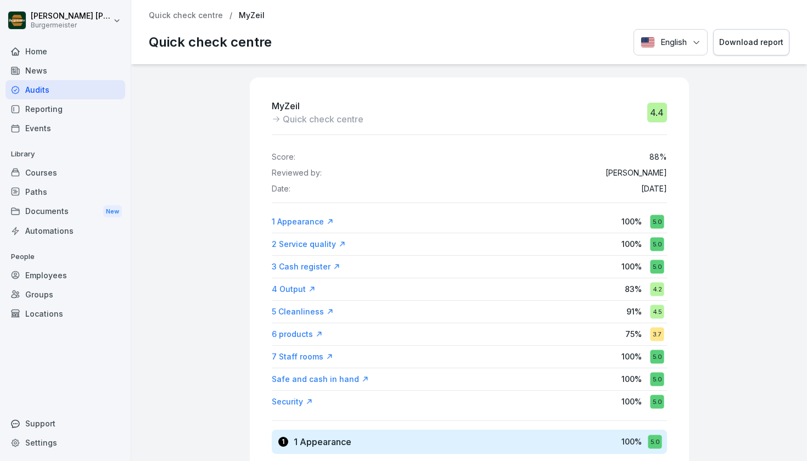 This screenshot has height=461, width=807. Describe the element at coordinates (65, 172) in the screenshot. I see `a: Courses` at that location.